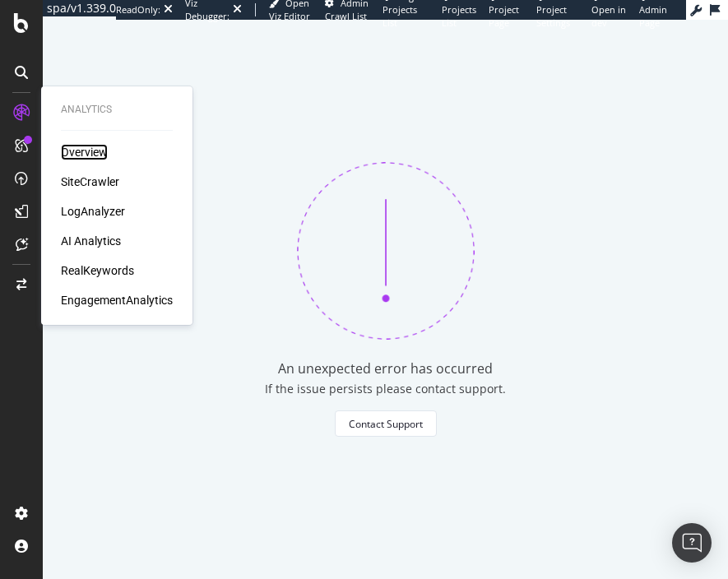  What do you see at coordinates (384, 389) in the screenshot?
I see `div: If the issue persists please contact support.` at bounding box center [384, 389].